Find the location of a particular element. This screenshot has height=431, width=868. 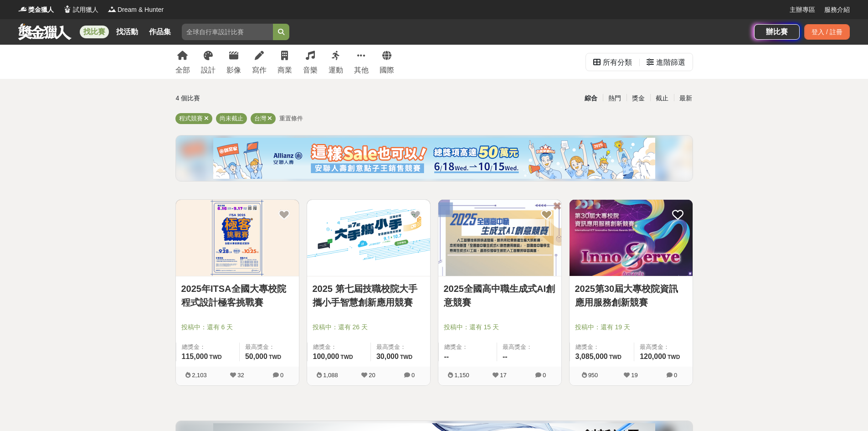

div: 登入 / 註冊 is located at coordinates (827, 32).